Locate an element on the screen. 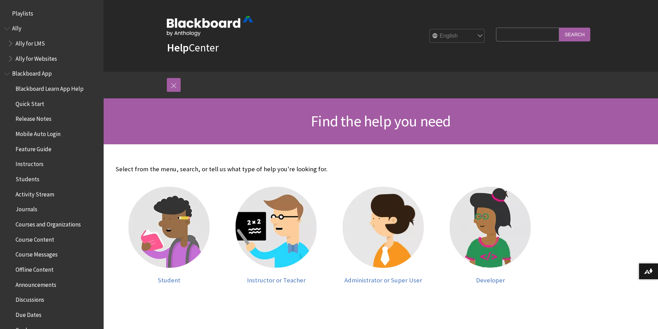 The width and height of the screenshot is (658, 329). a: HelpCenter is located at coordinates (193, 48).